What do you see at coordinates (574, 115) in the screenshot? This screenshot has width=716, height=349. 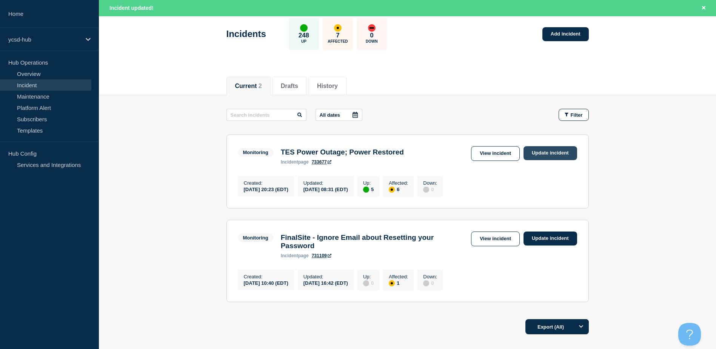 I see `button: Filter` at bounding box center [574, 115].